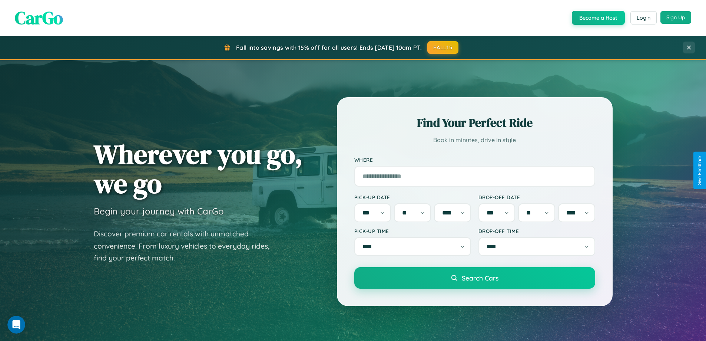 The width and height of the screenshot is (706, 341). Describe the element at coordinates (475, 278) in the screenshot. I see `button: Search Cars` at that location.